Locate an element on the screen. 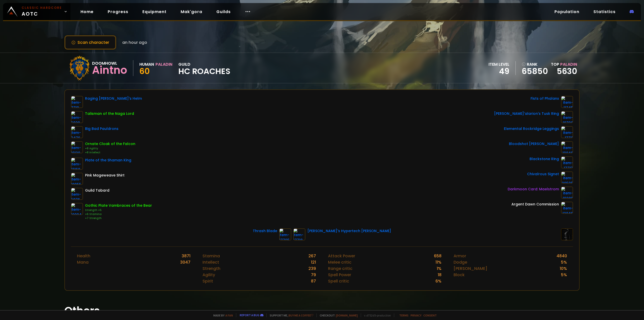 This screenshot has width=644, height=320. div: Range critic is located at coordinates (340, 269).